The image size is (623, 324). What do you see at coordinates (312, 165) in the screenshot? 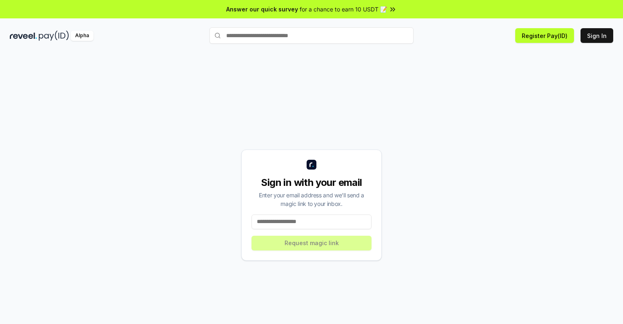
I see `img: logo_small` at bounding box center [312, 165].